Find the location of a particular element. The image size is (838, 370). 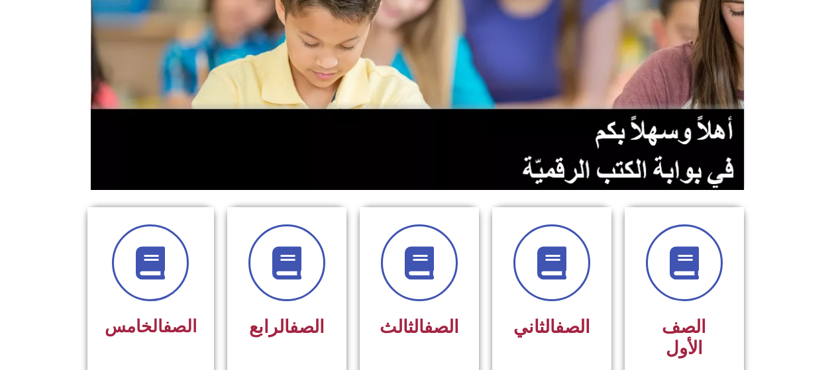

span: الصف الأول is located at coordinates (684, 338).